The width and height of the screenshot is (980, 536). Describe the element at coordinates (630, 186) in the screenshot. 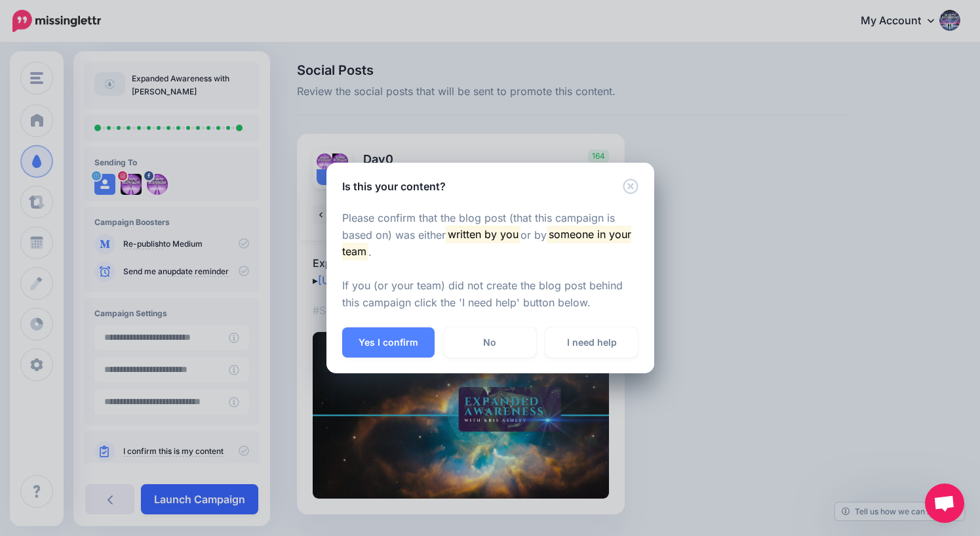

I see `button: Close` at that location.